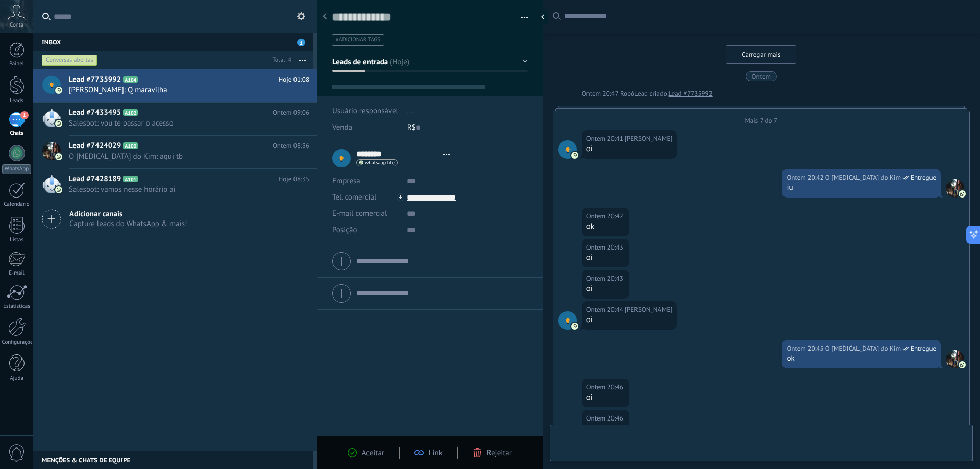 This screenshot has width=980, height=469. Describe the element at coordinates (16, 25) in the screenshot. I see `span: Conta` at that location.